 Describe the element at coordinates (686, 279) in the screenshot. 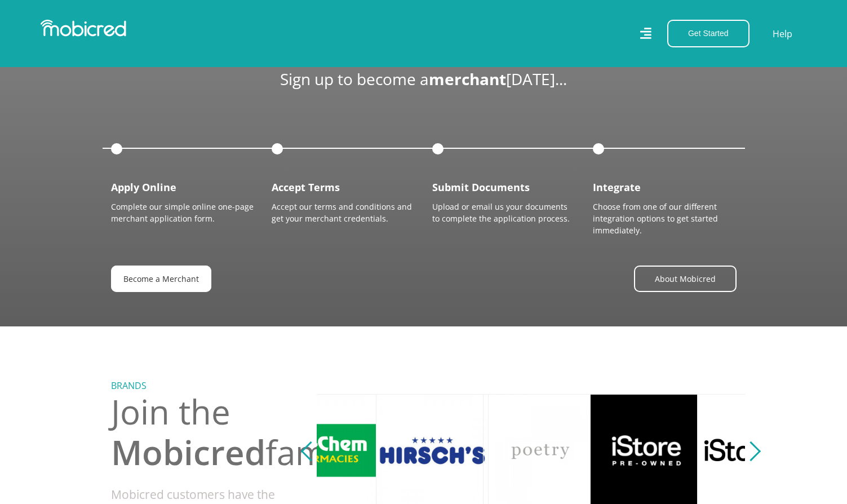

I see `a: About Mobicred` at that location.